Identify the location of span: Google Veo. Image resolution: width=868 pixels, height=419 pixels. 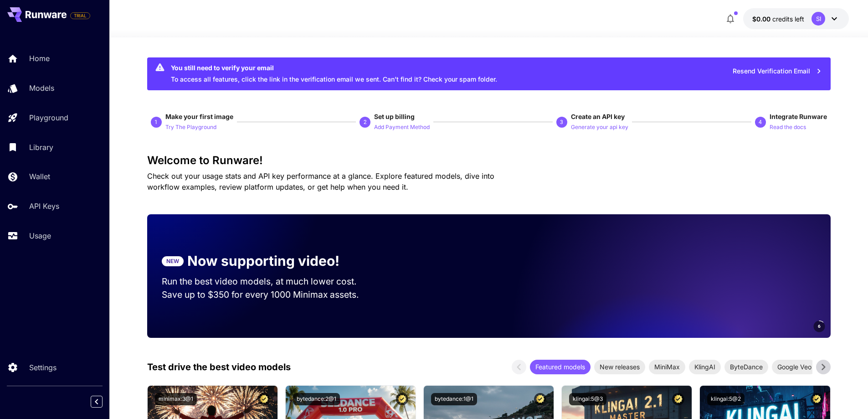
(794, 366).